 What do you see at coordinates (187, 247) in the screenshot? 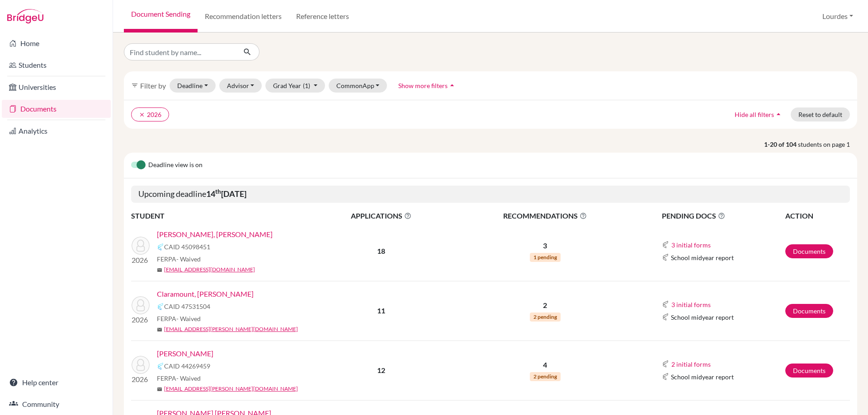
I see `span: CAID 45098451` at bounding box center [187, 247].